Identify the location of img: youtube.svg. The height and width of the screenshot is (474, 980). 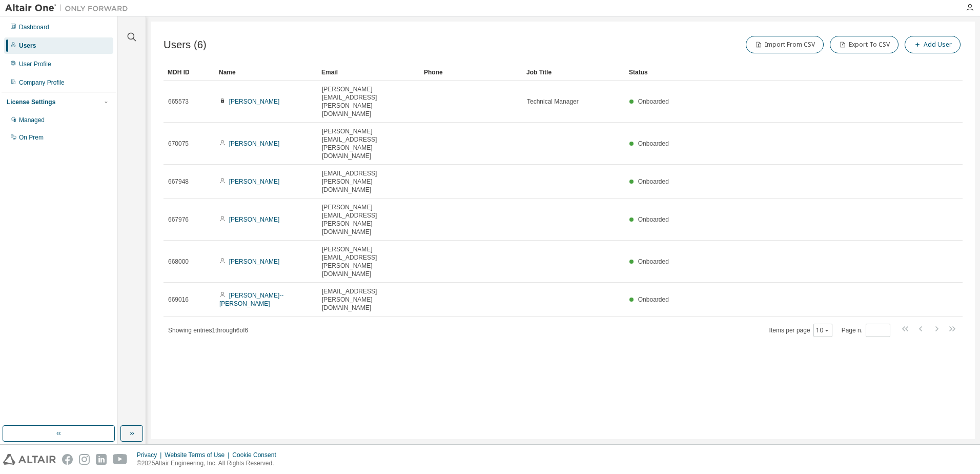
(120, 458).